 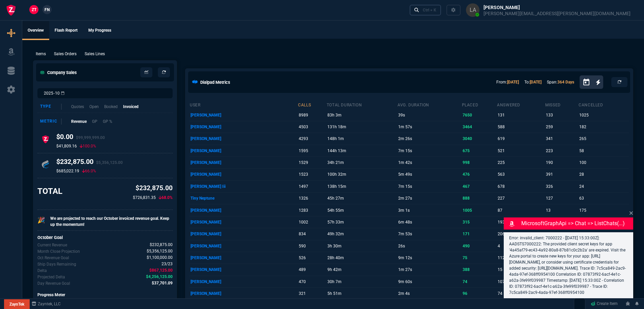 What do you see at coordinates (565, 82) in the screenshot?
I see `a: 364 Days` at bounding box center [565, 82].